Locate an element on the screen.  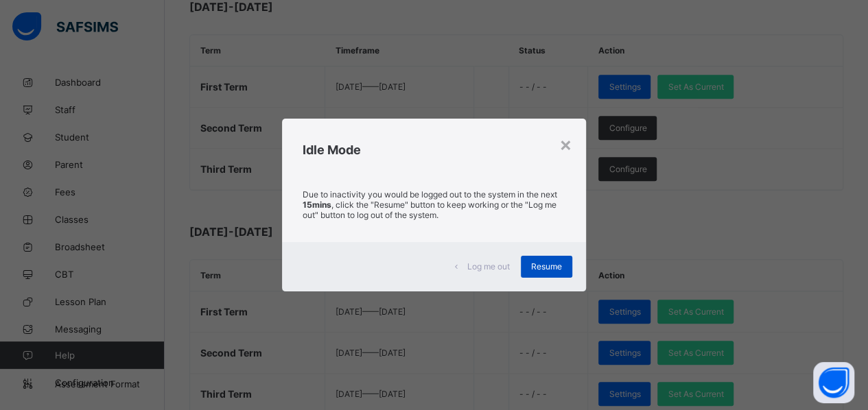
span: Resume is located at coordinates (546, 266).